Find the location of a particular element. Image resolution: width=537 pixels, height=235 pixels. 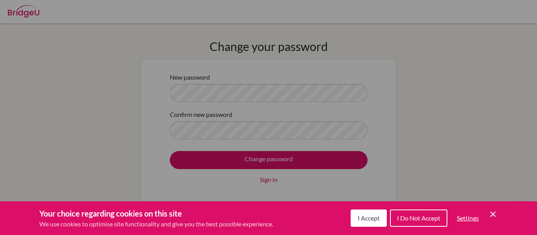

button: Settings is located at coordinates (468, 219).